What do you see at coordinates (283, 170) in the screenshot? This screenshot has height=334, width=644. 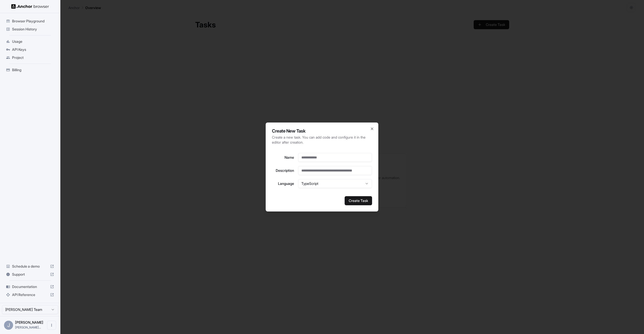 I see `label: Description` at bounding box center [283, 170].